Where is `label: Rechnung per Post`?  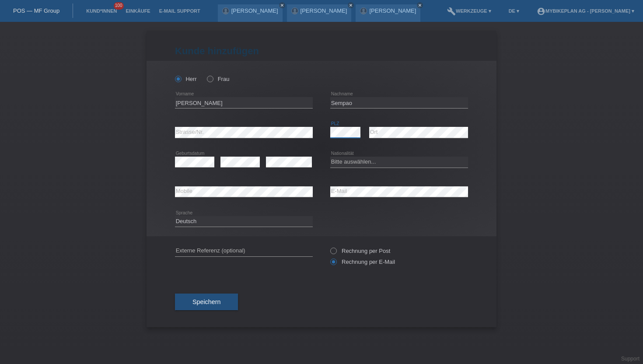
label: Rechnung per Post is located at coordinates (360, 251).